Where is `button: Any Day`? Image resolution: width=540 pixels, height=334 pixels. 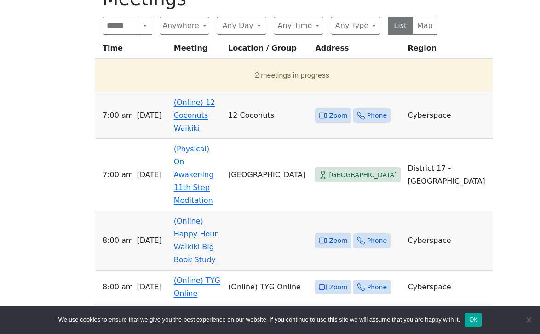 button: Any Day is located at coordinates (241, 26).